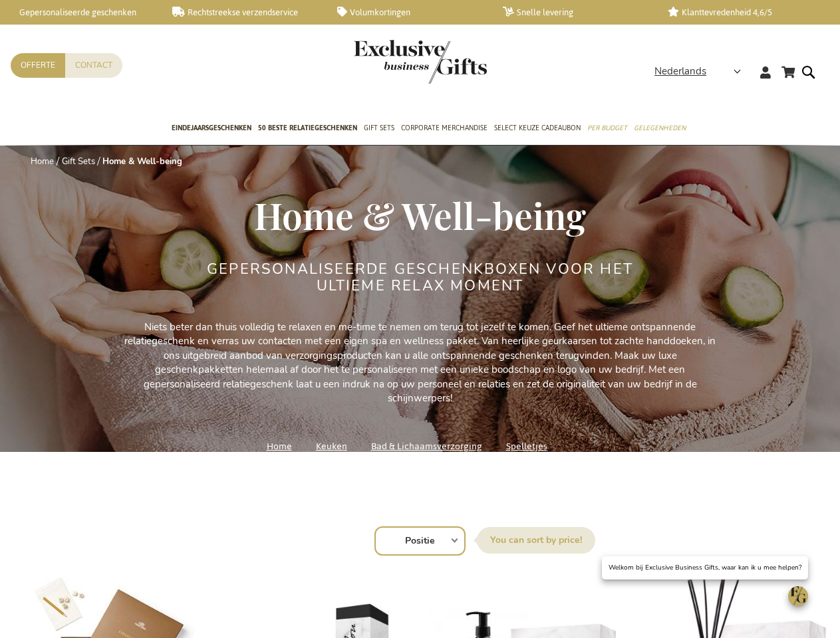  Describe the element at coordinates (444, 128) in the screenshot. I see `span: Corporate Merchandise` at that location.